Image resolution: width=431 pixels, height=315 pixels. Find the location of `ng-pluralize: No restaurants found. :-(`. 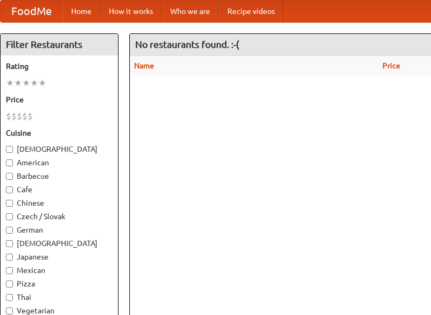

ng-pluralize: No restaurants found. :-( is located at coordinates (187, 44).